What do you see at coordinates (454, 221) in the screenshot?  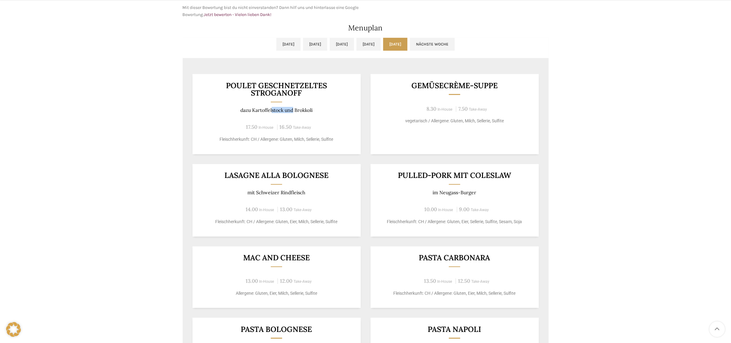 I see `p: Fleischherkunft: CH / Allergene: Gluten, Eier, Sellerie, Sulfite, Sesam, Soja` at bounding box center [454, 221].